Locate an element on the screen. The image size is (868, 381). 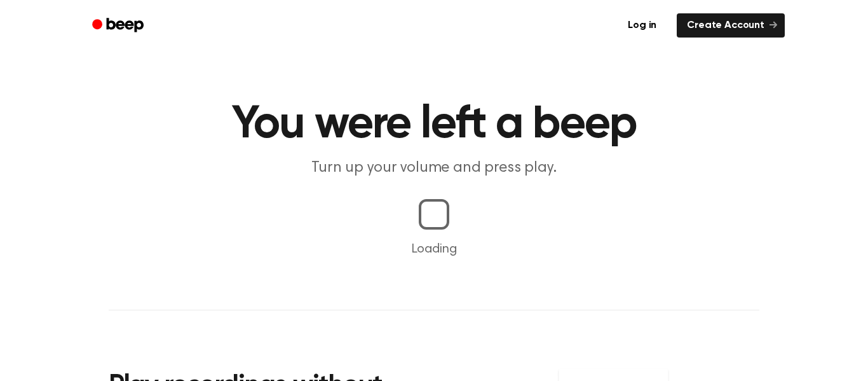
p: Turn up your volume and press play. is located at coordinates (434, 168).